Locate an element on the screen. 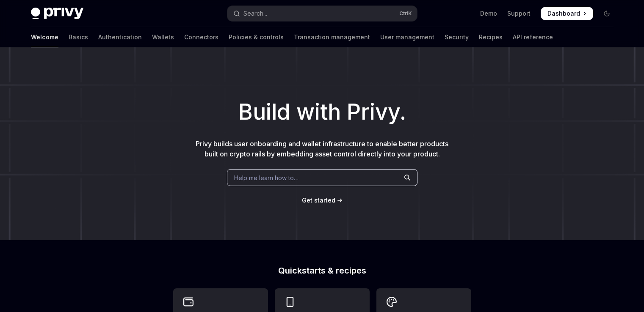 Image resolution: width=644 pixels, height=312 pixels. span: Help me learn how to… is located at coordinates (266, 178).